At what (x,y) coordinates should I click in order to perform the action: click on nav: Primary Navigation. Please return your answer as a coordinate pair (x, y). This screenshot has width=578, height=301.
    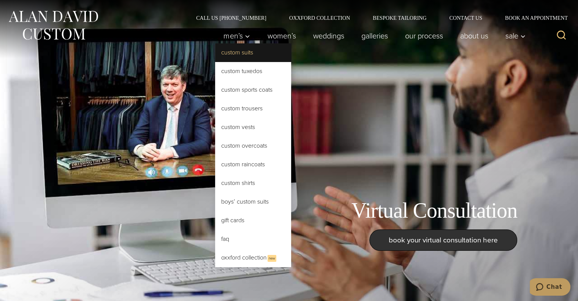
    Looking at the image, I should click on (372, 36).